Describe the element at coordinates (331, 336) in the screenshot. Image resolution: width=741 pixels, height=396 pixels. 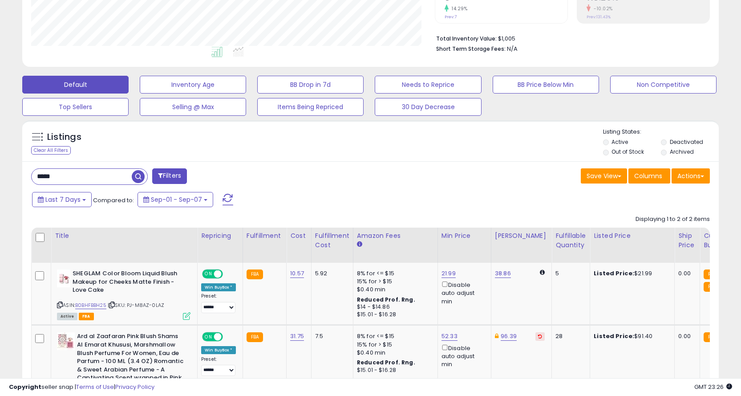
I see `div: 7.5` at that location.